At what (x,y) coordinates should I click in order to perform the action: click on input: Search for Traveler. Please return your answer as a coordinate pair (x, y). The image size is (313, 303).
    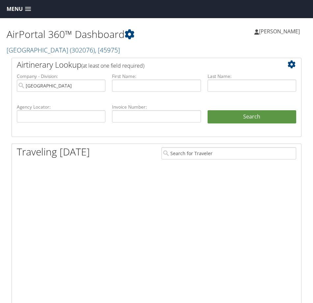
    Looking at the image, I should click on (229, 153).